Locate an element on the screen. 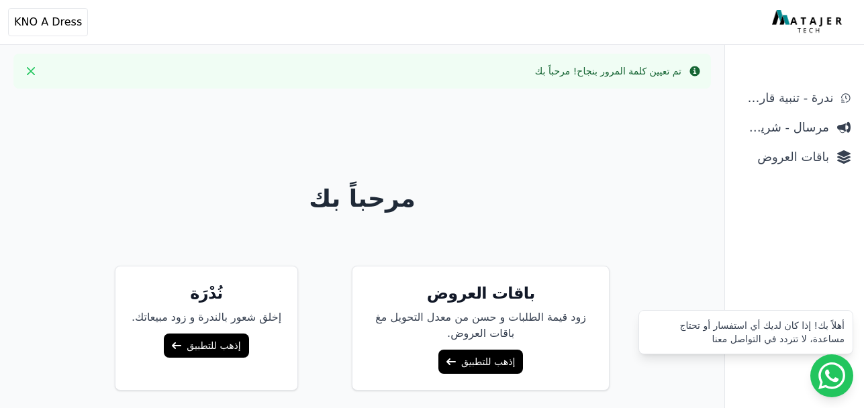 The height and width of the screenshot is (408, 864). span: باقات العروض is located at coordinates (784, 157).